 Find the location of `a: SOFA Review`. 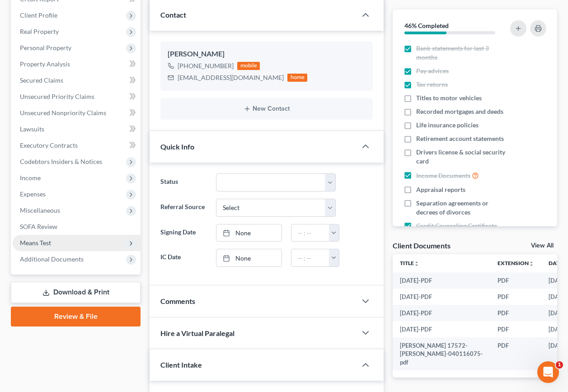

a: SOFA Review is located at coordinates (77, 227).